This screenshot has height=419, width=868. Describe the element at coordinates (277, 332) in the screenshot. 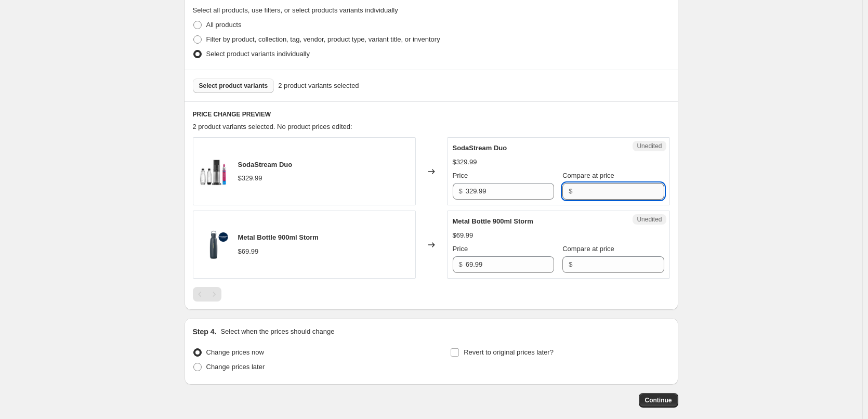

I see `p: Select when the prices should change` at that location.